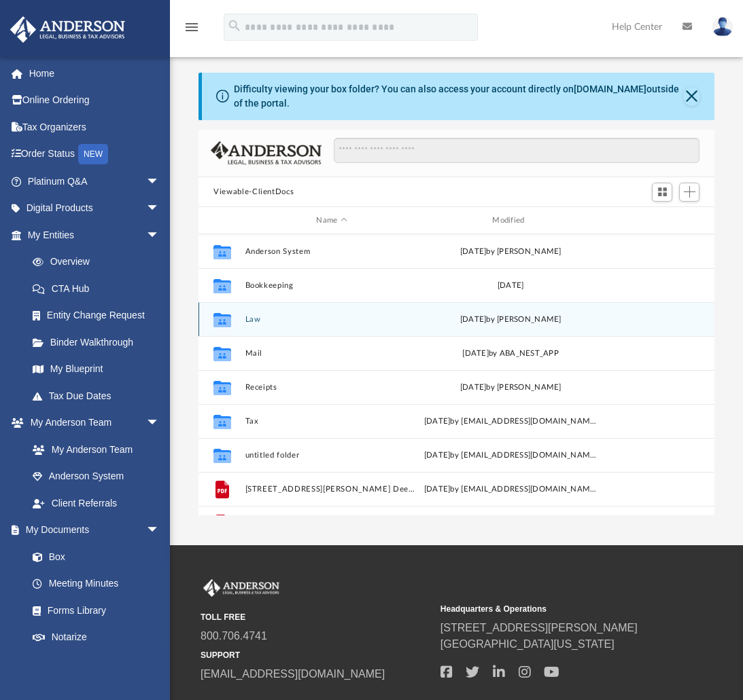 This screenshot has width=743, height=700. Describe the element at coordinates (91, 664) in the screenshot. I see `a: Online Learningarrow_drop_down` at that location.